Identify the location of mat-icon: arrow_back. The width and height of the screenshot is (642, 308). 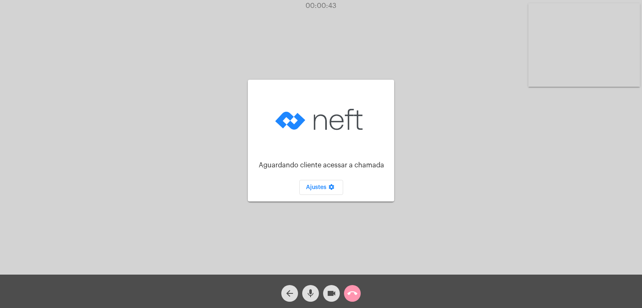
(290, 294).